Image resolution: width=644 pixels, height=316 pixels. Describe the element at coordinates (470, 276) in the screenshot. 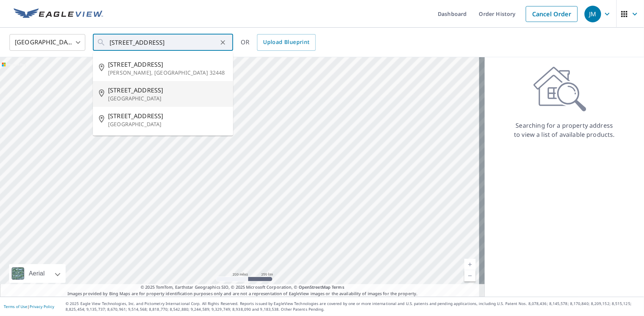

I see `a: Current Level 5, Zoom Out` at that location.